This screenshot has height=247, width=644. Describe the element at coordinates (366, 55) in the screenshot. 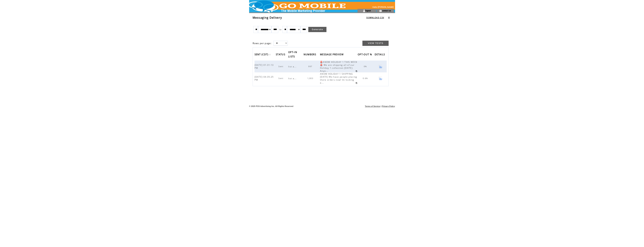

I see `a: OPT-OUT %` at that location.